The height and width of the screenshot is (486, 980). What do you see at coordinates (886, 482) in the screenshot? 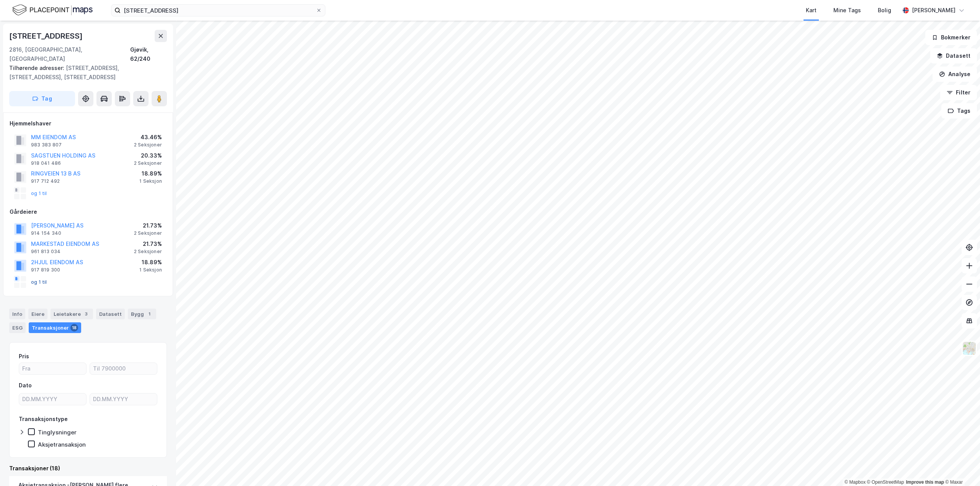
I see `a: OpenStreetMap` at bounding box center [886, 482].